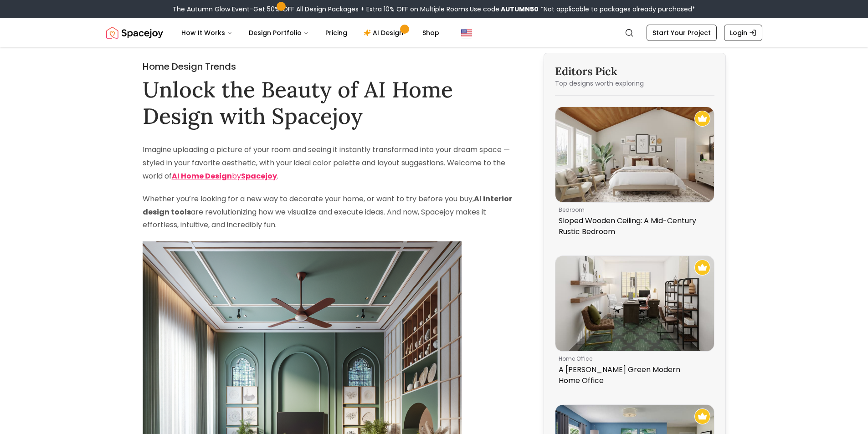 This screenshot has height=434, width=868. I want to click on img: Spacejoy Logo, so click(134, 33).